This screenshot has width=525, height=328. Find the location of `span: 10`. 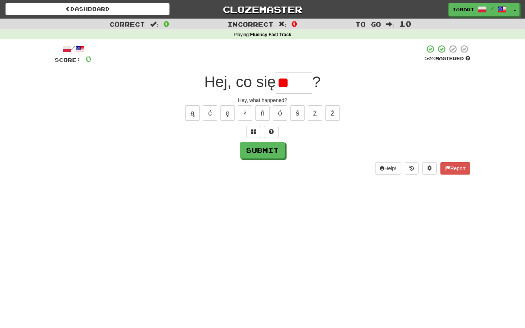

span: 10 is located at coordinates (405, 24).